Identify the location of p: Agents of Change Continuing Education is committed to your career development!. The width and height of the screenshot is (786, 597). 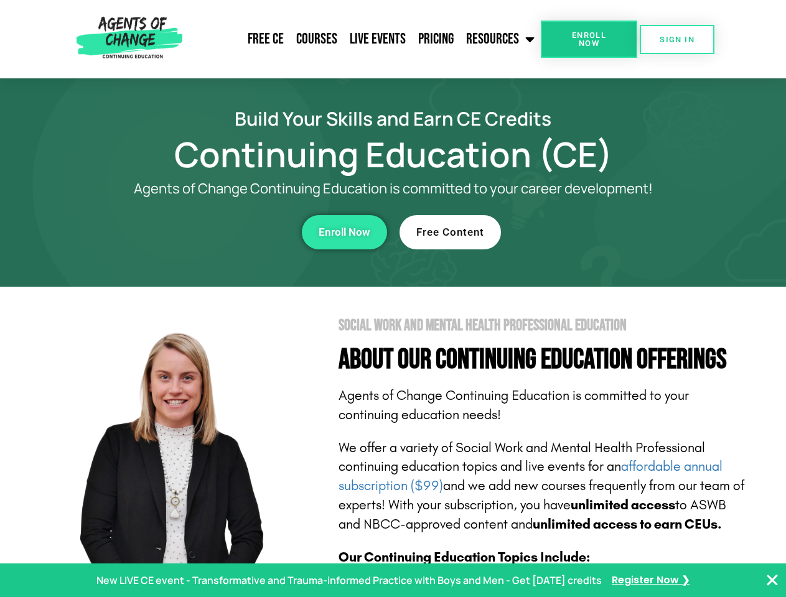
(393, 189).